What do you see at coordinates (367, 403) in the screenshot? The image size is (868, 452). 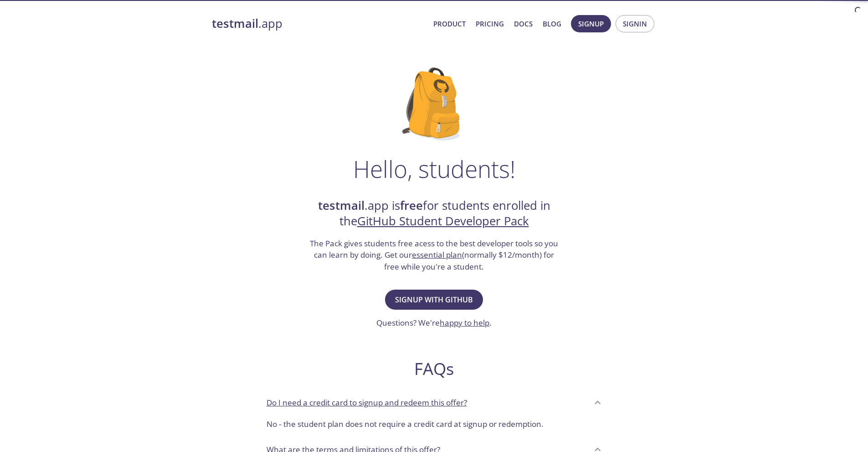 I see `p: Do I need a credit card to signup and redeem this offer?` at bounding box center [367, 403].